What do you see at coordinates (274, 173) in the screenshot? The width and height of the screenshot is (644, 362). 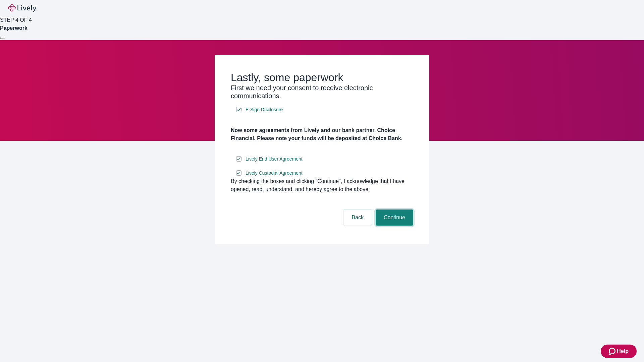 I see `span: Lively Custodial Agreement` at bounding box center [274, 173].